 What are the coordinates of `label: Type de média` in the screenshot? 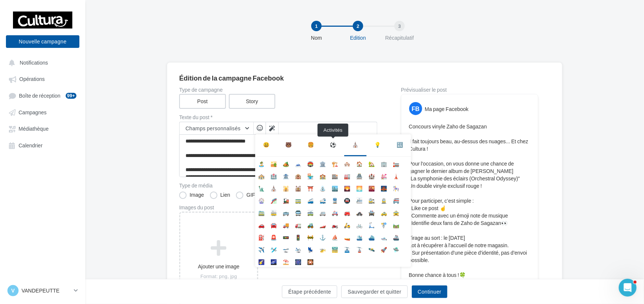 It's located at (278, 186).